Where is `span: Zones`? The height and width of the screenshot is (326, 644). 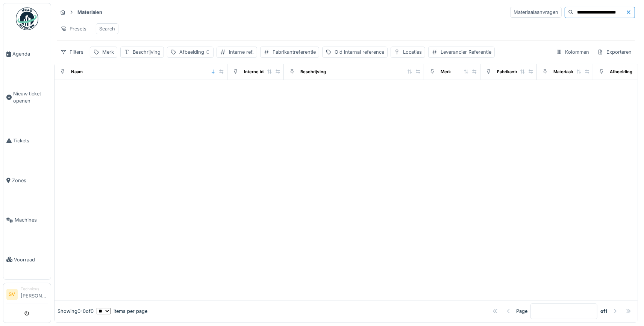
span: Zones is located at coordinates (30, 180).